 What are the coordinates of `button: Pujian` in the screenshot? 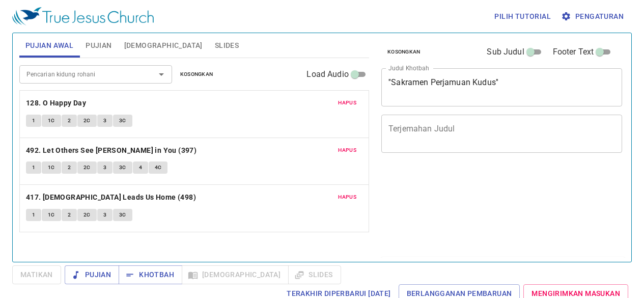 It's located at (92, 275).